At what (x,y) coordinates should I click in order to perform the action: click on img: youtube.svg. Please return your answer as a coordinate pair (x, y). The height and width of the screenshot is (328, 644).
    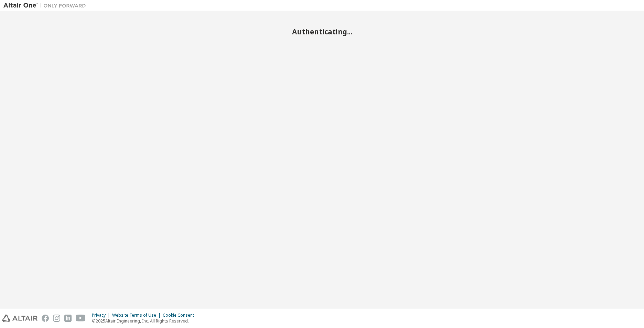
    Looking at the image, I should click on (81, 318).